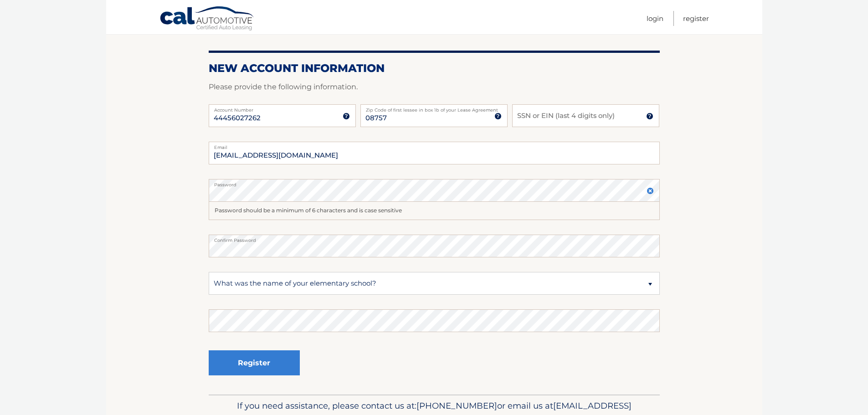 This screenshot has height=415, width=868. I want to click on label: Confirm Password, so click(434, 239).